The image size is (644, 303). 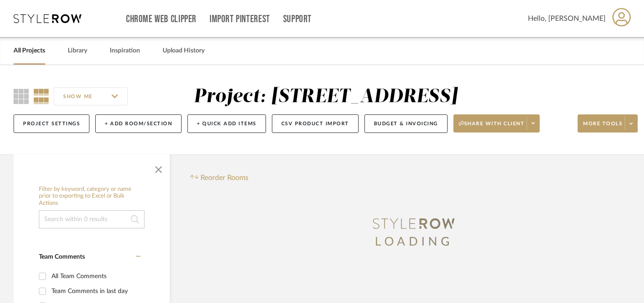 I want to click on a: Chrome Web Clipper, so click(x=161, y=19).